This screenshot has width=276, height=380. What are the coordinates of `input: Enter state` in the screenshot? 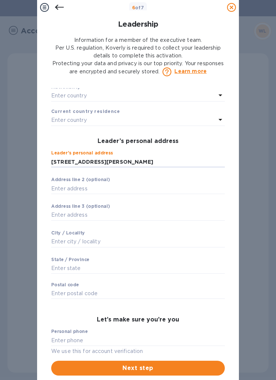 It's located at (138, 269).